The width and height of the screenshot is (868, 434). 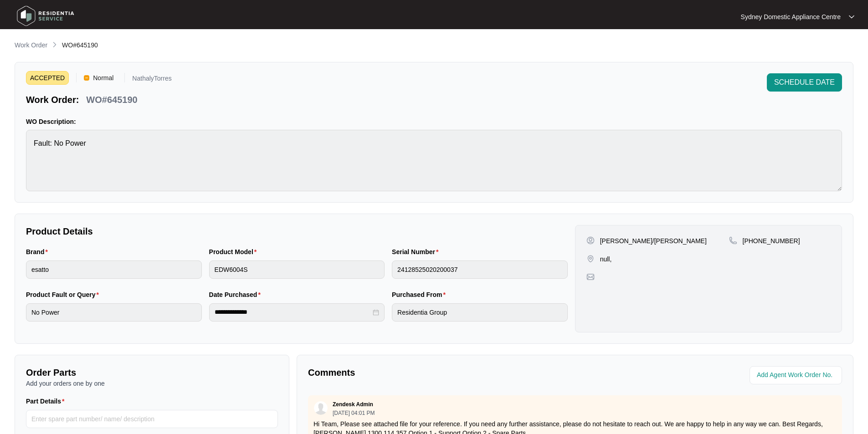 What do you see at coordinates (804, 82) in the screenshot?
I see `span: SCHEDULE DATE` at bounding box center [804, 82].